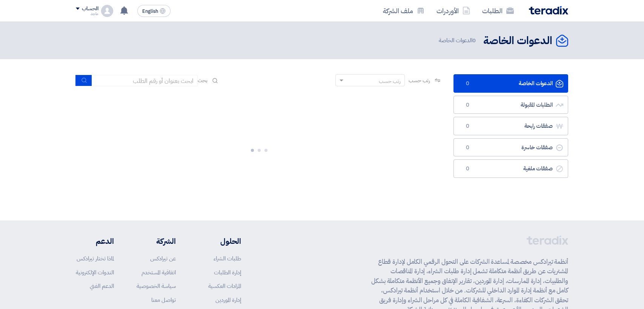 This screenshot has height=309, width=644. I want to click on a: إدارة الطلبات, so click(227, 272).